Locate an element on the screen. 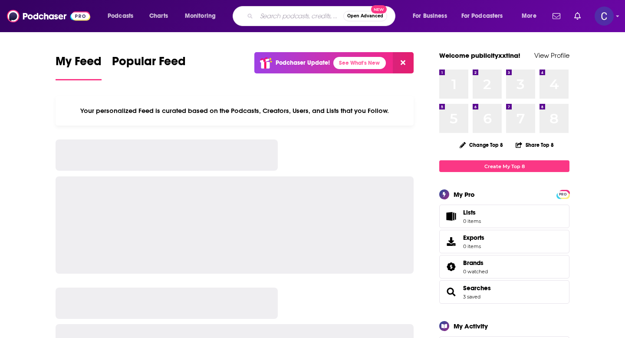  div: Search podcasts, credits, & more... is located at coordinates (322, 16).